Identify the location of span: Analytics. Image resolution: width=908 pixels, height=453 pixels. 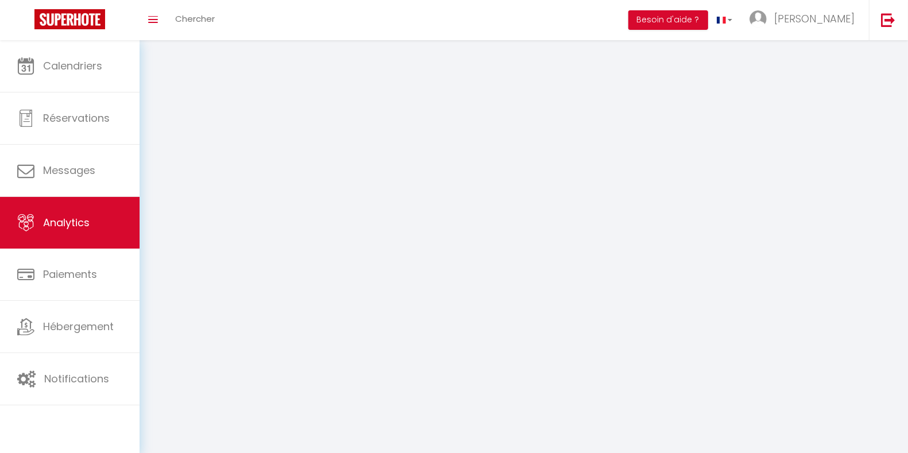
(66, 222).